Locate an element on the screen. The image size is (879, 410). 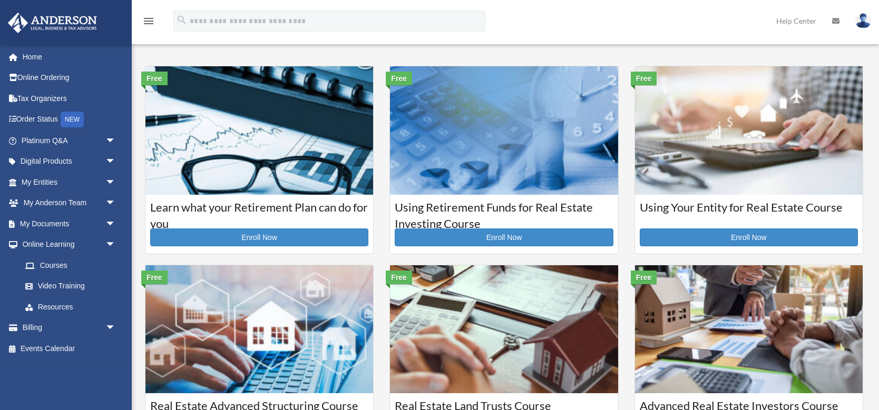
a: Resources is located at coordinates (73, 307).